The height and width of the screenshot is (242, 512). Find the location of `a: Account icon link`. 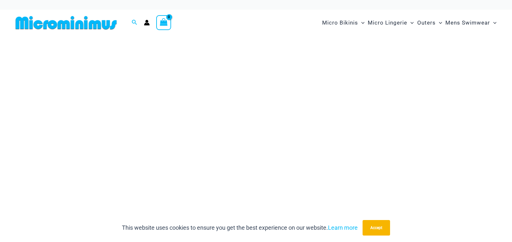

a: Account icon link is located at coordinates (147, 23).